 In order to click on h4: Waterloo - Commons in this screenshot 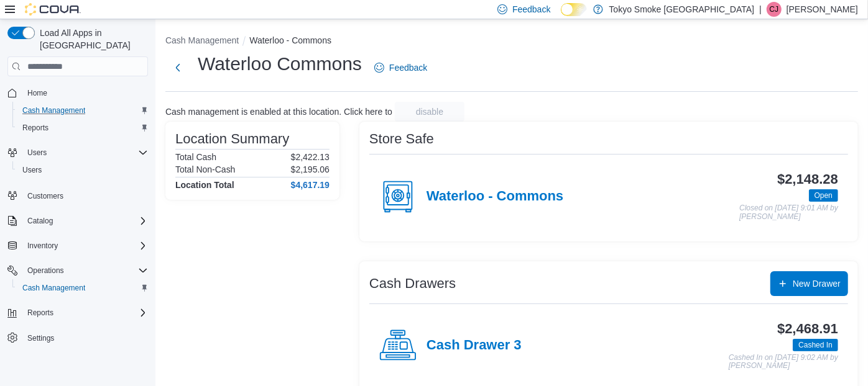, I will do `click(495, 197)`.